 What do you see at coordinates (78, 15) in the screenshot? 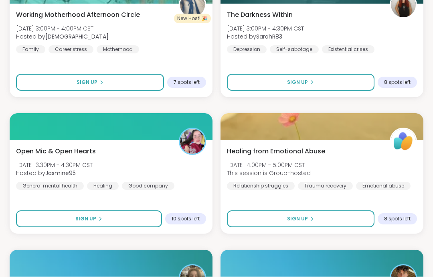
I see `span: Working Motherhood Afternoon Circle` at bounding box center [78, 15].